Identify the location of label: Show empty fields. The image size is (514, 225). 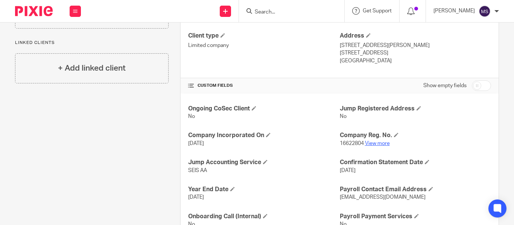
(445, 86).